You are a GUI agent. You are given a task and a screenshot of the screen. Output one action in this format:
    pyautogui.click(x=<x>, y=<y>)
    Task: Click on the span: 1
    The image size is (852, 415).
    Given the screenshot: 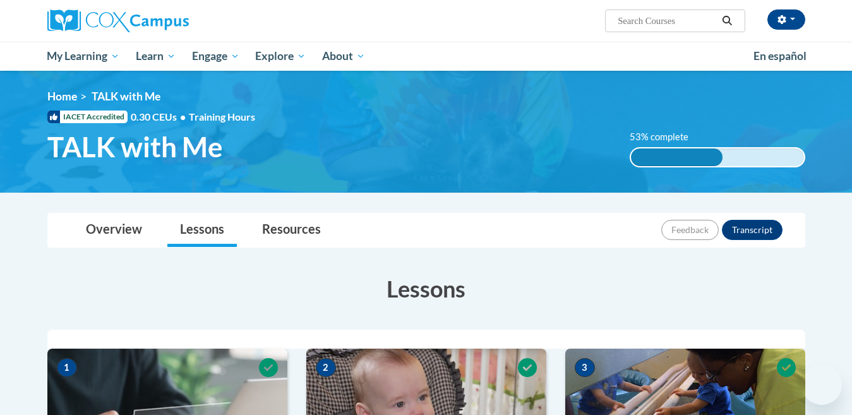 What is the action you would take?
    pyautogui.click(x=67, y=368)
    